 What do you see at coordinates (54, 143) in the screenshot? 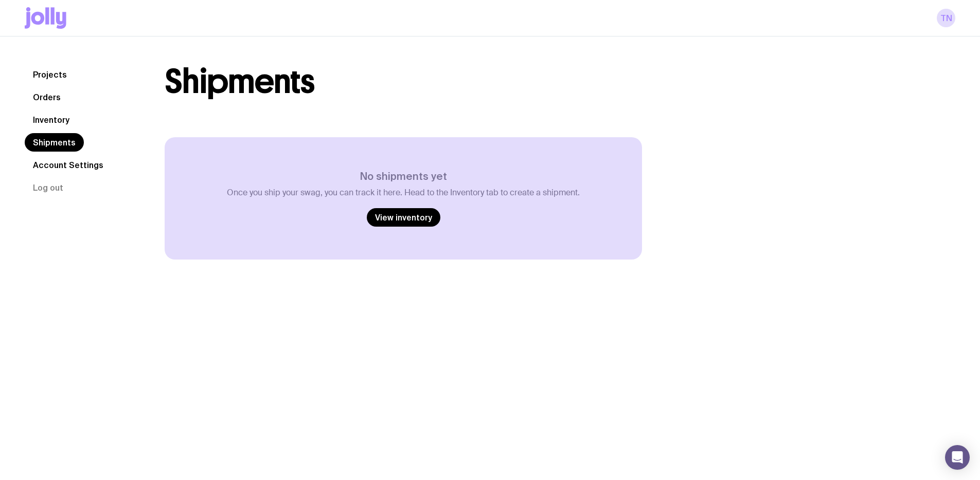
I see `a: Shipments` at bounding box center [54, 143].